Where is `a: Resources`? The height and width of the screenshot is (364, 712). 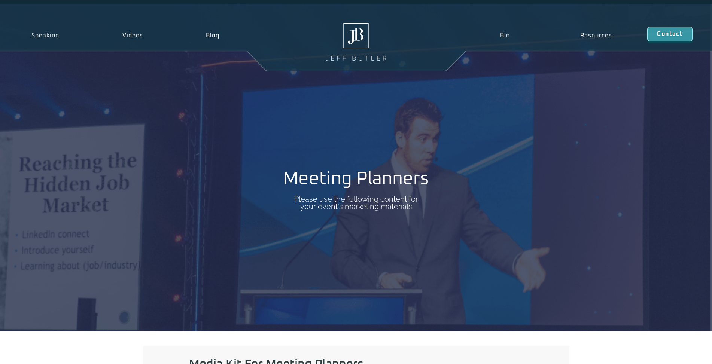
a: Resources is located at coordinates (596, 36).